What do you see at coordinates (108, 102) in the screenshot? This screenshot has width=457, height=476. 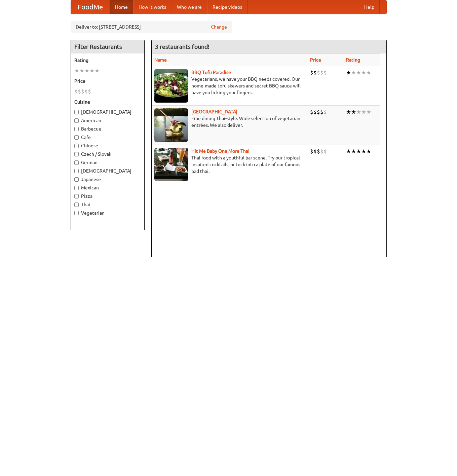 I see `h5: Cuisine` at bounding box center [108, 102].